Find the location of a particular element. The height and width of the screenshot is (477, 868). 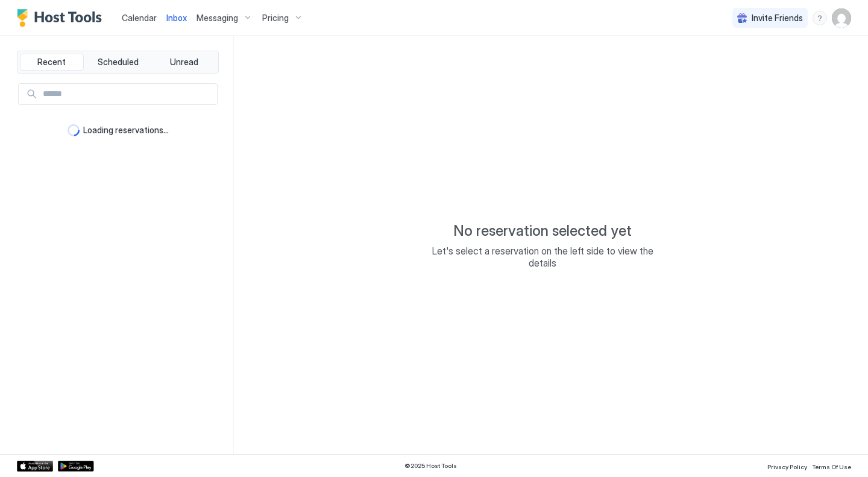

span: Messaging is located at coordinates (217, 18).